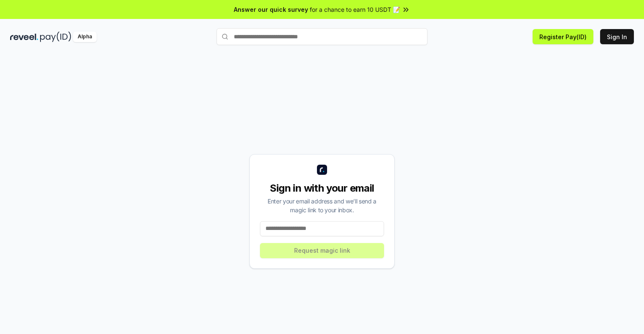 Image resolution: width=644 pixels, height=334 pixels. Describe the element at coordinates (271, 10) in the screenshot. I see `span: Answer our quick survey` at that location.